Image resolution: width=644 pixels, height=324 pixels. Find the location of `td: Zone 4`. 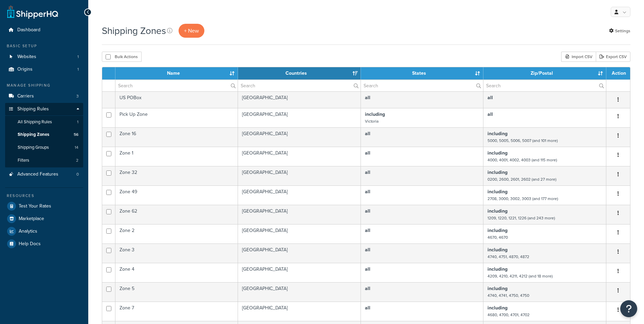

td: Zone 4 is located at coordinates (176, 273).